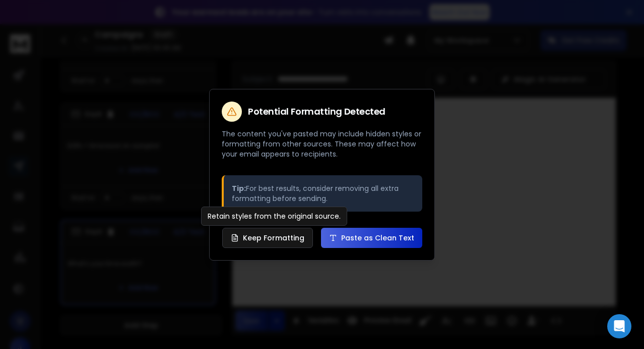  I want to click on button: Paste as Clean Text, so click(371, 238).